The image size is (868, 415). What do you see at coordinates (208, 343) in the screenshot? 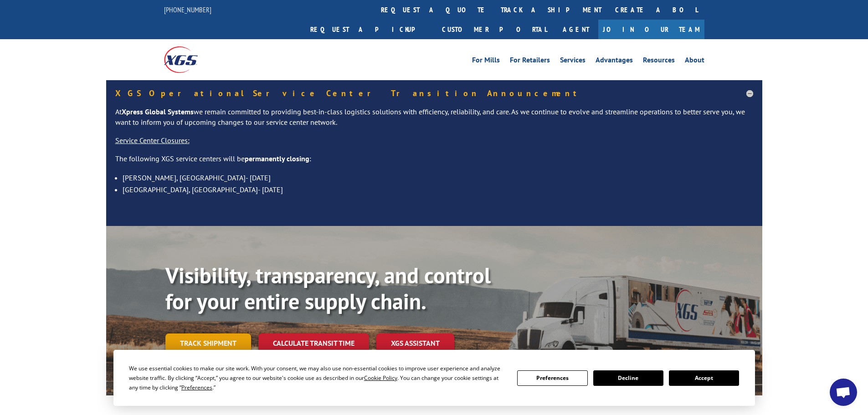
I see `a: Track shipment` at bounding box center [208, 343].